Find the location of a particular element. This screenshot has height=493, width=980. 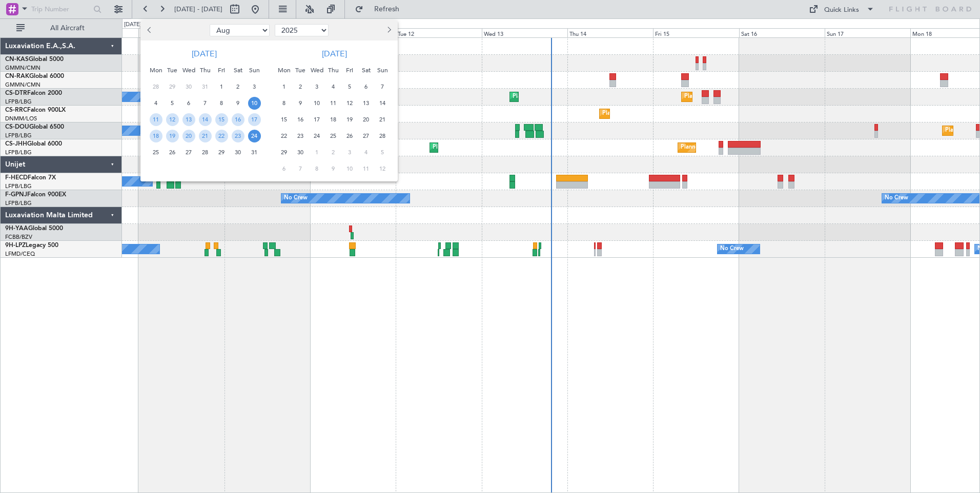

div: 30-7-2025 is located at coordinates (188, 86).